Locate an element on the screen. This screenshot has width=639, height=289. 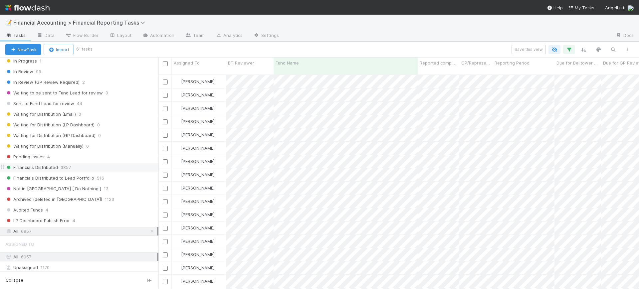
a: Automation is located at coordinates (158, 36).